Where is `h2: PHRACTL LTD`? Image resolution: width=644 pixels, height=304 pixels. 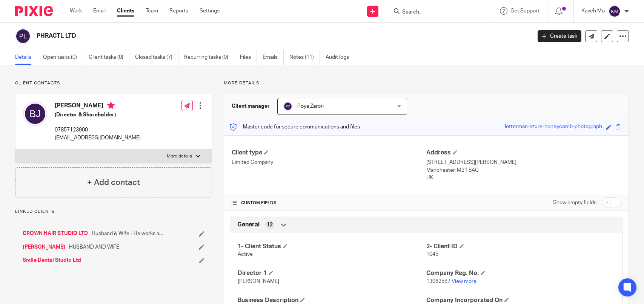 h2: PHRACTL LTD is located at coordinates (232, 36).